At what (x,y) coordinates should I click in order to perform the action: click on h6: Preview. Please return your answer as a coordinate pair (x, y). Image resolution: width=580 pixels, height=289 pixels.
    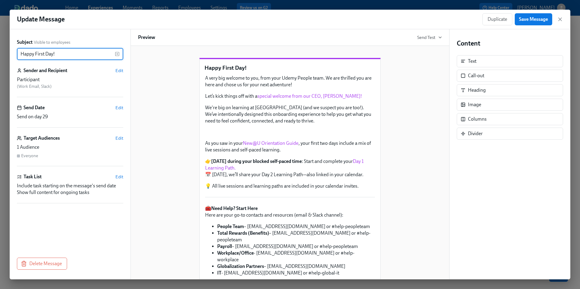
    Looking at the image, I should click on (147, 37).